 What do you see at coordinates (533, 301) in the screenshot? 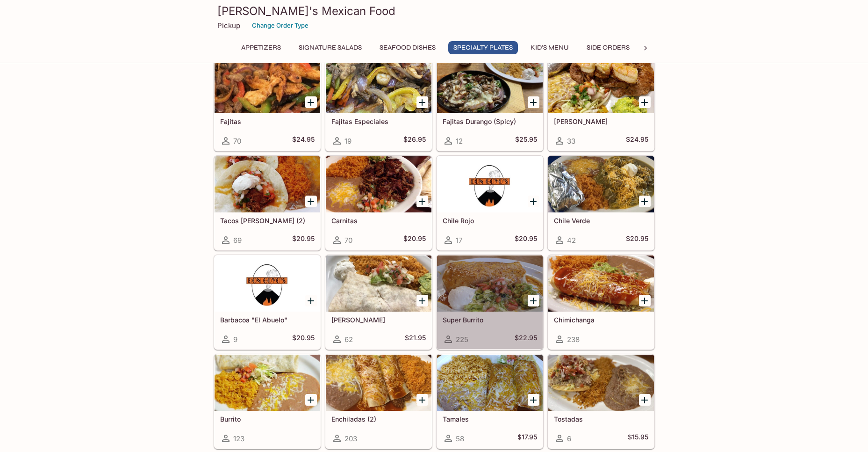
I see `button: Add Super Burrito` at bounding box center [533, 301].